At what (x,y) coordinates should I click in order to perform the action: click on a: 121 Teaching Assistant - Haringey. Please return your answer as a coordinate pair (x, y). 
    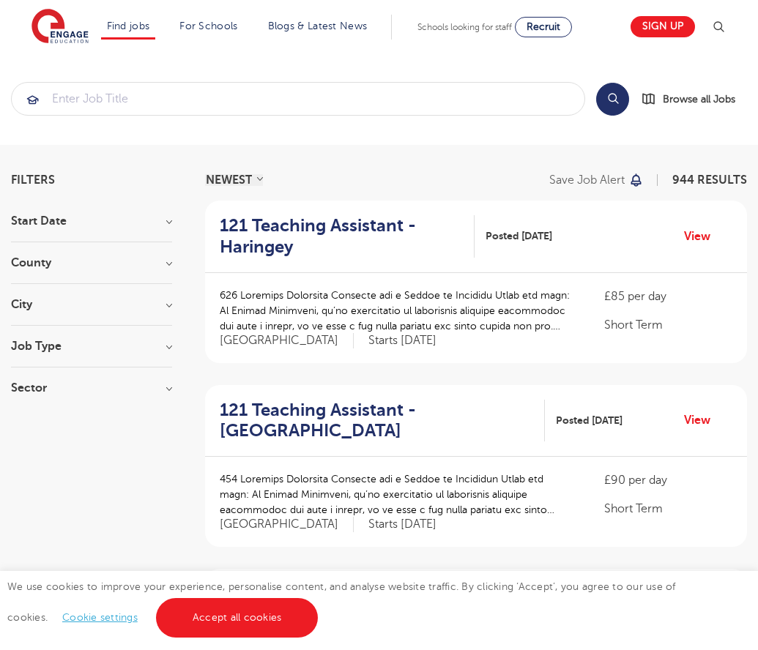
    Looking at the image, I should click on (347, 237).